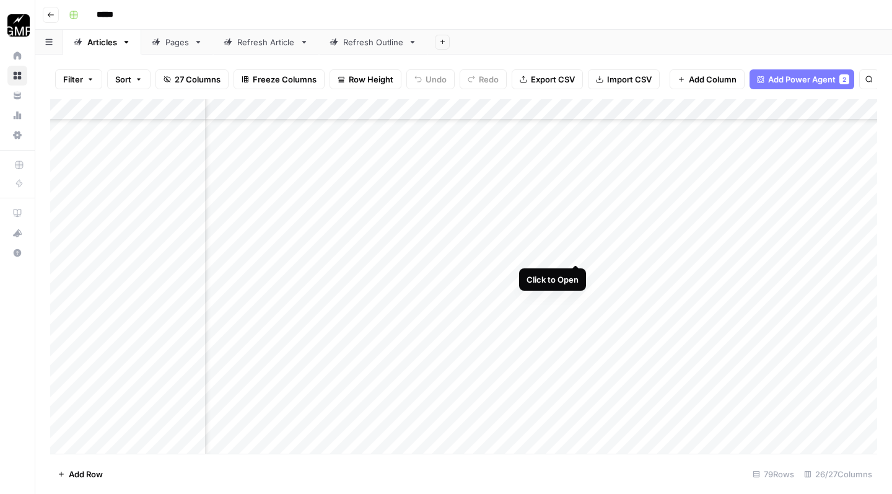 The image size is (892, 494). What do you see at coordinates (553, 279) in the screenshot?
I see `div: Click to Open` at bounding box center [553, 279].